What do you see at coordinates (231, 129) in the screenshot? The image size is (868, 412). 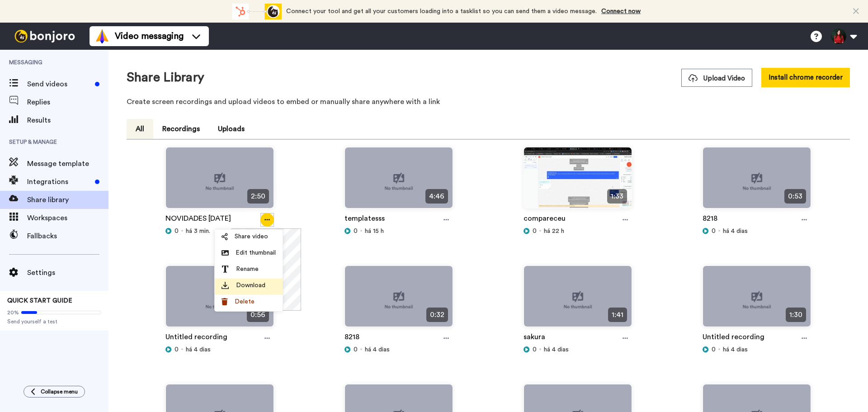 I see `button: Uploads` at bounding box center [231, 129].